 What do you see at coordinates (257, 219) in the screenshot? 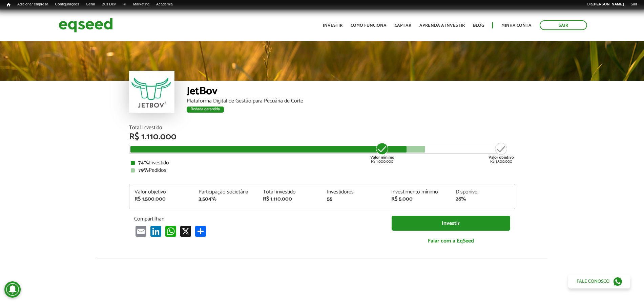
I see `p: Compartilhar:` at bounding box center [257, 219].